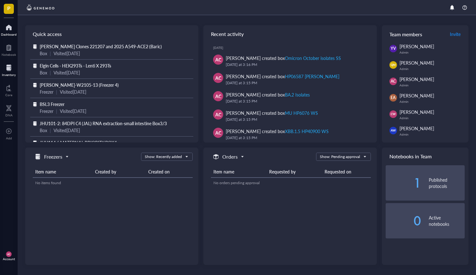 This screenshot has height=275, width=476. Describe the element at coordinates (9, 75) in the screenshot. I see `div: Inventory` at that location.